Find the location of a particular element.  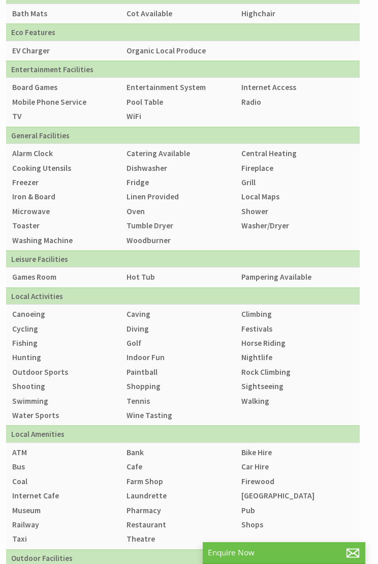

li: Wine Tasting is located at coordinates (183, 415).